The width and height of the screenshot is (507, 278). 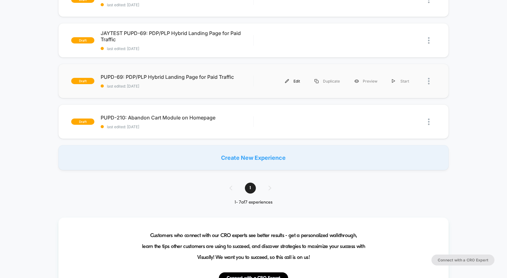 What do you see at coordinates (177, 36) in the screenshot?
I see `span: JAYTEST PUPD-69: PDP/PLP Hybrid Landing Page for Paid Traffic` at bounding box center [177, 36].